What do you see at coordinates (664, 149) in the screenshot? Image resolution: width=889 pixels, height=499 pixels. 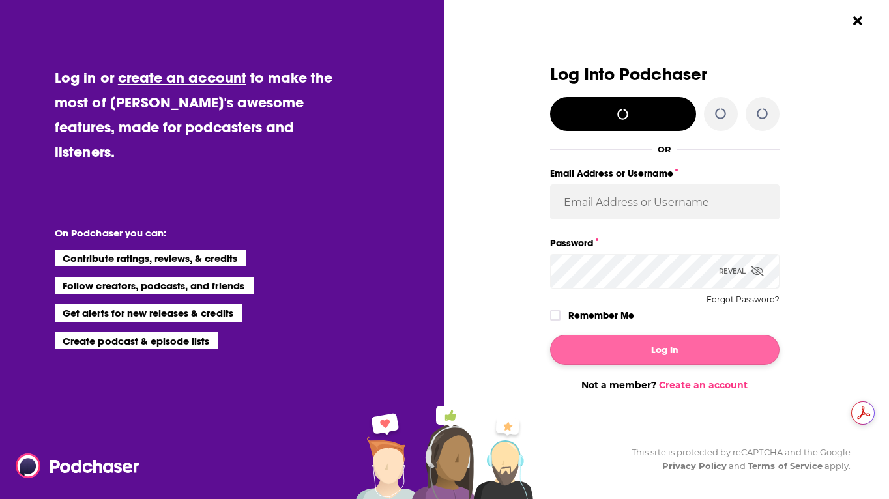 I see `div: OR` at bounding box center [664, 149].